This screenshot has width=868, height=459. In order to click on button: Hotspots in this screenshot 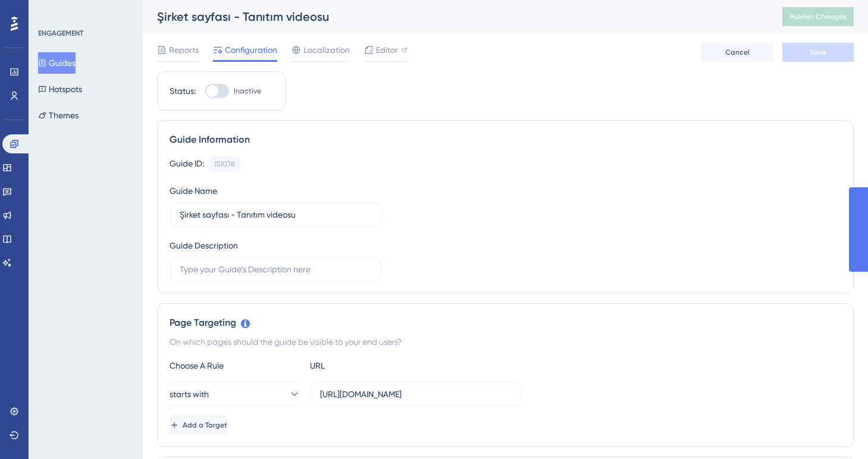, I will do `click(60, 89)`.